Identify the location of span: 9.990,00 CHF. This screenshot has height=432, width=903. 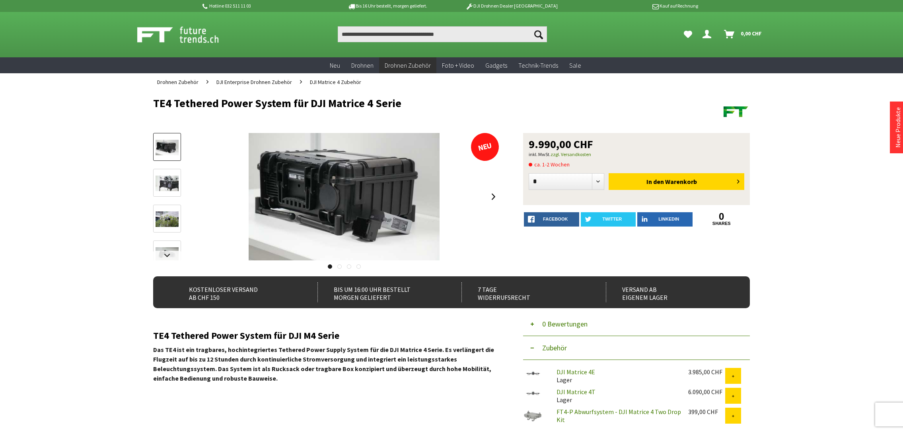
(561, 144).